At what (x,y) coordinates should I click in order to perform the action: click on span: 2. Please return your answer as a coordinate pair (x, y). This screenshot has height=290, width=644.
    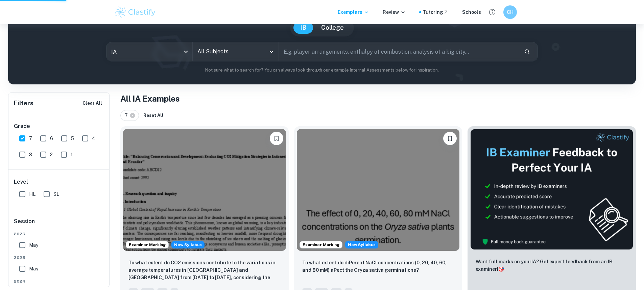
    Looking at the image, I should click on (51, 155).